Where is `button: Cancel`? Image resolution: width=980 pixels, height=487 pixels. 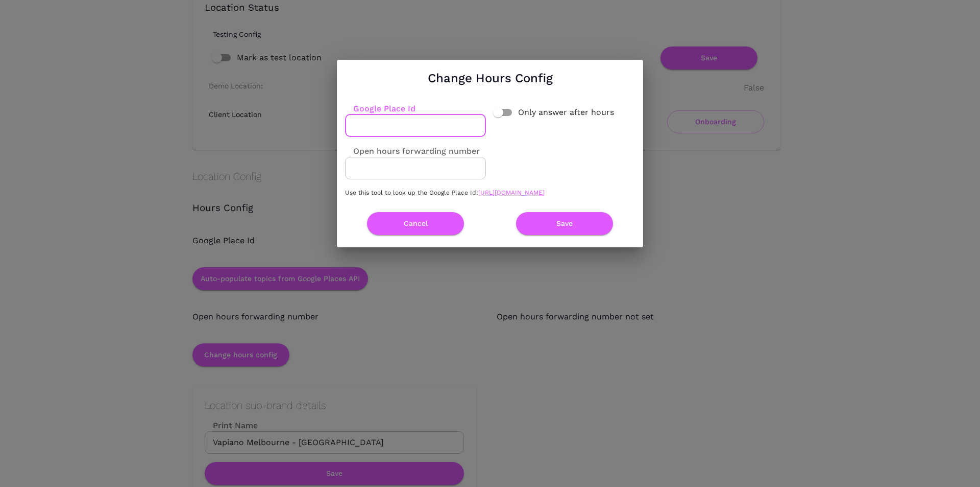
button: Cancel is located at coordinates (416, 223).